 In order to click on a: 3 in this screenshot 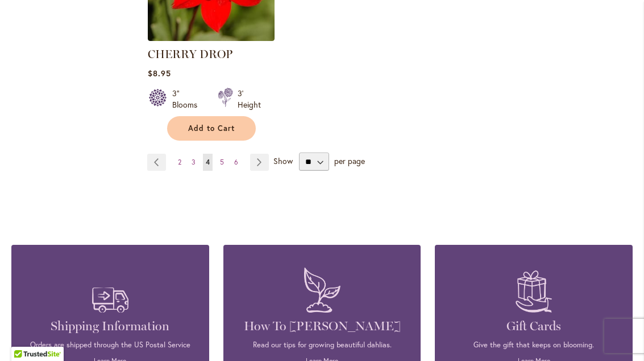, I will do `click(193, 162)`.